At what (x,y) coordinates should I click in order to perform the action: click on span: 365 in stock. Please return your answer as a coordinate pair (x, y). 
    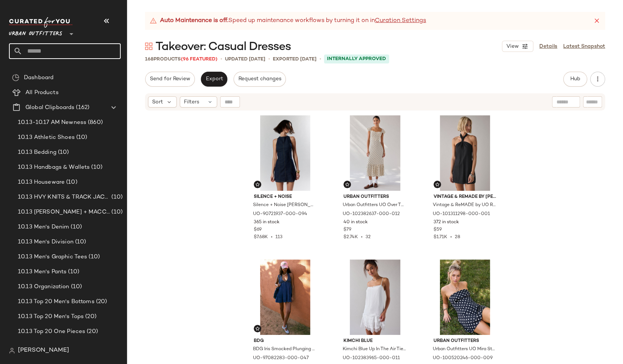
    Looking at the image, I should click on (266, 223).